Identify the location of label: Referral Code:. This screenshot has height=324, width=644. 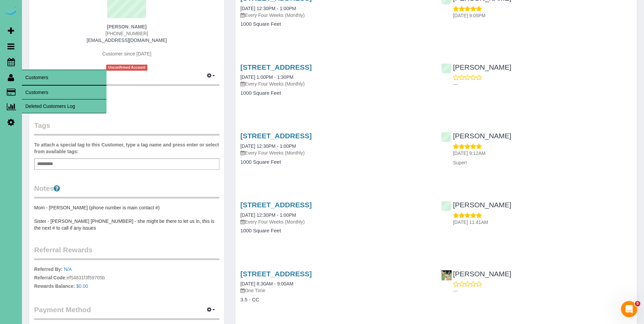
(50, 278).